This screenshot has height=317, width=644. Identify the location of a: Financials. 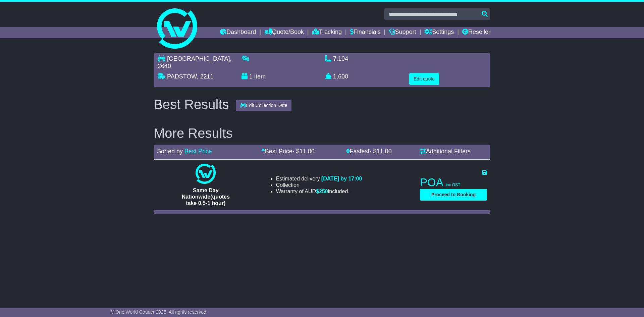
(365, 33).